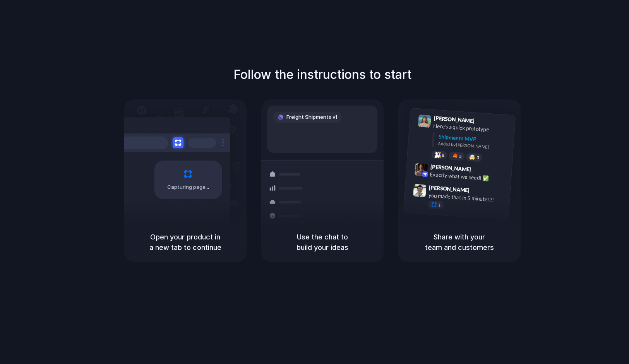 Image resolution: width=629 pixels, height=364 pixels. What do you see at coordinates (460, 156) in the screenshot?
I see `span: 5` at bounding box center [460, 156].